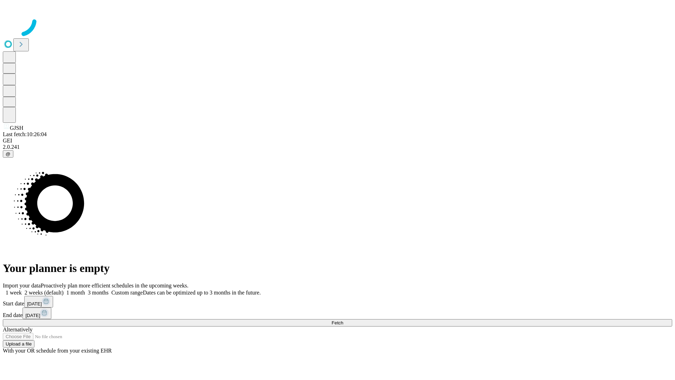 Image resolution: width=675 pixels, height=380 pixels. What do you see at coordinates (76, 292) in the screenshot?
I see `span: 1 month` at bounding box center [76, 292].